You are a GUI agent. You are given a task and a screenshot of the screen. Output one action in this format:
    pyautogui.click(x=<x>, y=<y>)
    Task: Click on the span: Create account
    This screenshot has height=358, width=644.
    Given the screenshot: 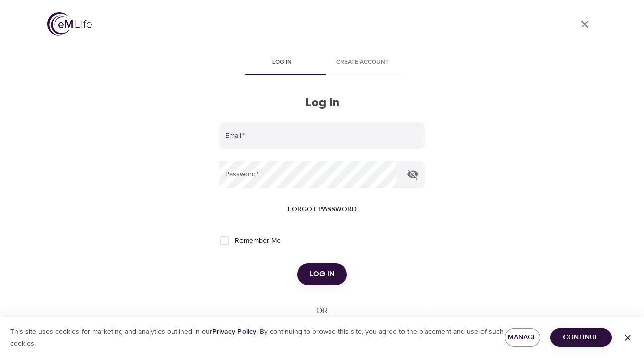 What is the action you would take?
    pyautogui.click(x=362, y=62)
    